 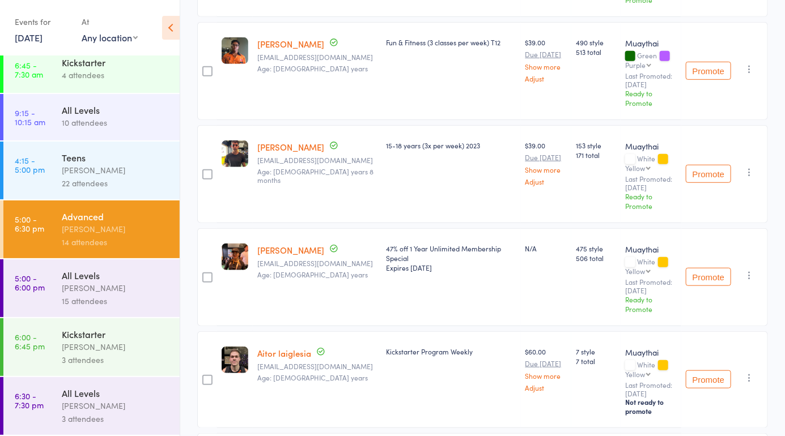 I want to click on div: 15 attendees, so click(x=116, y=301).